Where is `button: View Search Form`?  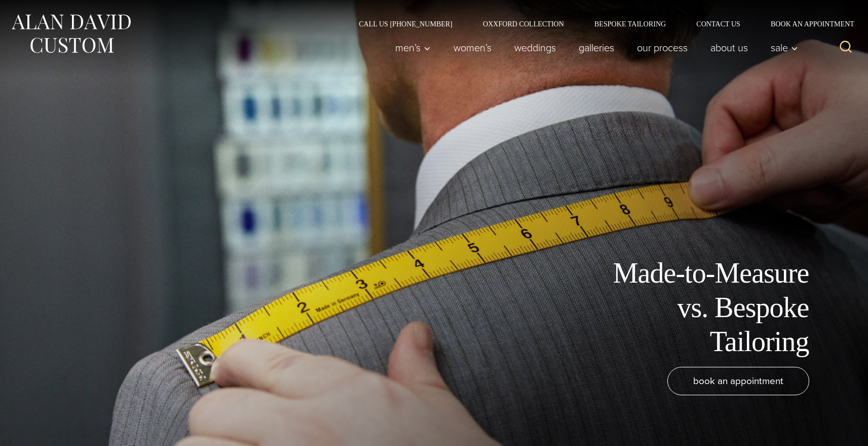
button: View Search Form is located at coordinates (846, 48).